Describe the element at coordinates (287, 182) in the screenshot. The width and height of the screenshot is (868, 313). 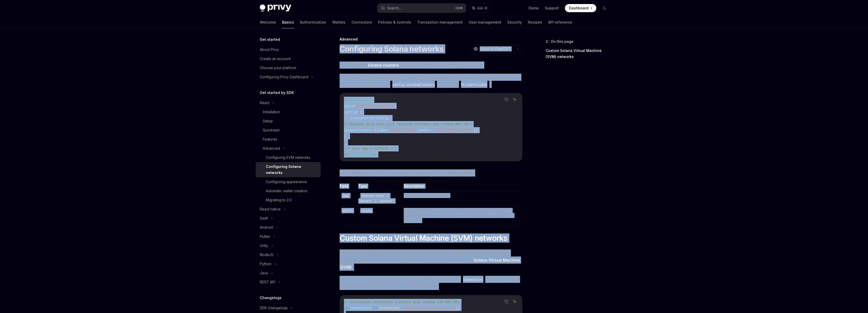
I see `div: Configuring appearance` at that location.